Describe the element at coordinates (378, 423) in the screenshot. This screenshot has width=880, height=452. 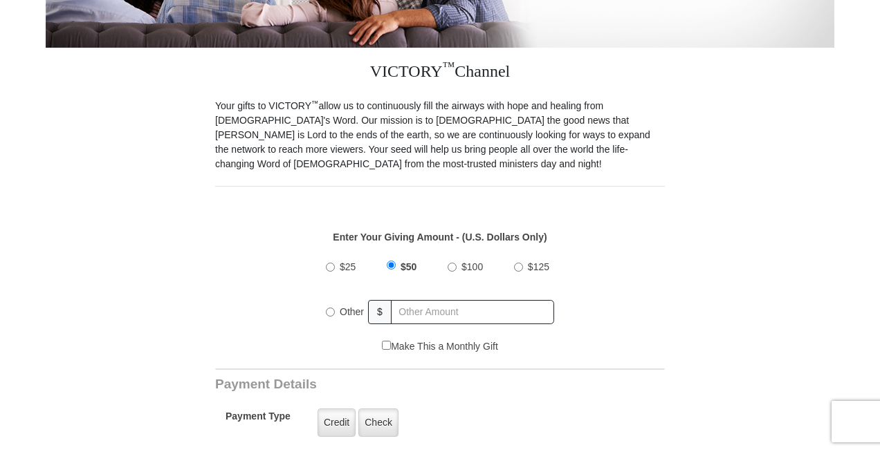
I see `label: Check` at that location.